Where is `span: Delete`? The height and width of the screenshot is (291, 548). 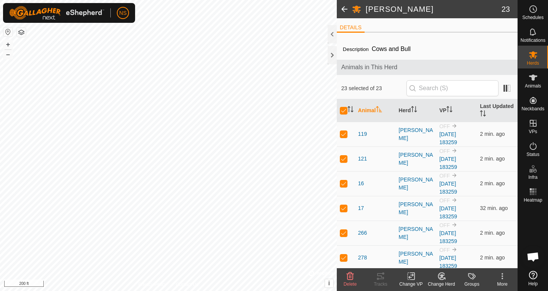 span: Delete is located at coordinates (350, 284).